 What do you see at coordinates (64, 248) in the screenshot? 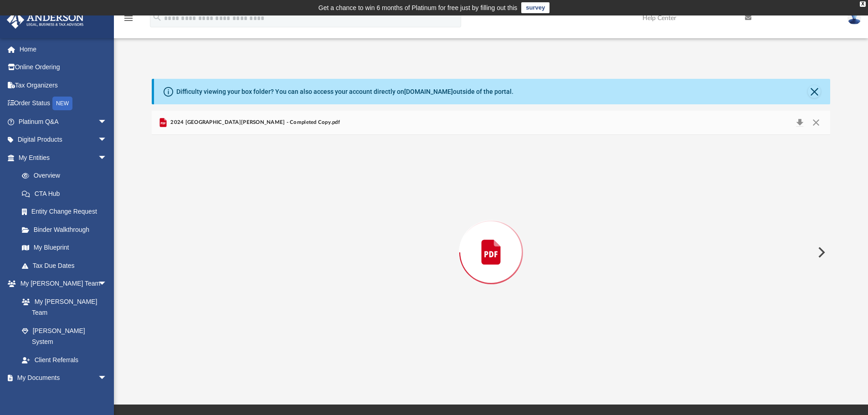
I see `a: My Blueprint` at bounding box center [64, 248].